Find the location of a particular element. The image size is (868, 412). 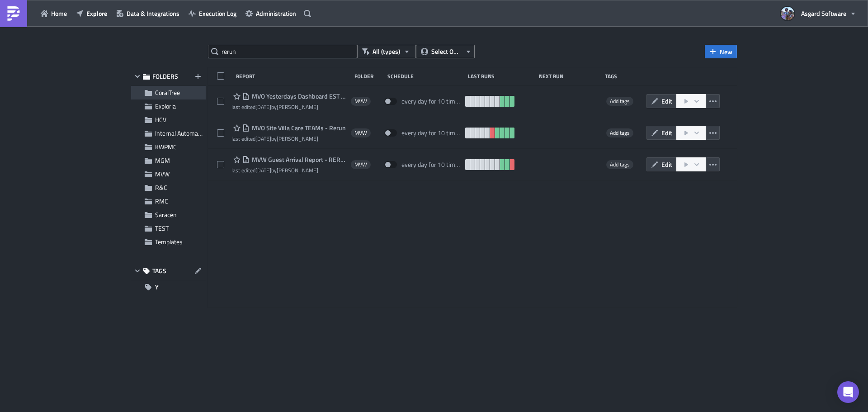

span: TAGS is located at coordinates (159, 271).